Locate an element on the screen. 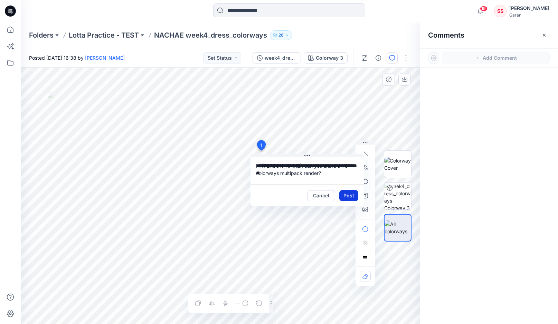  p: NACHAE week4_dress_colorways is located at coordinates (210, 35).